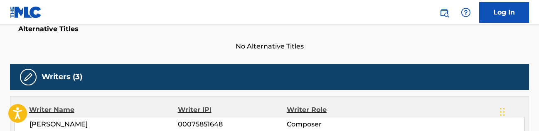 The image size is (539, 131). Describe the element at coordinates (336, 125) in the screenshot. I see `span: Composer` at that location.